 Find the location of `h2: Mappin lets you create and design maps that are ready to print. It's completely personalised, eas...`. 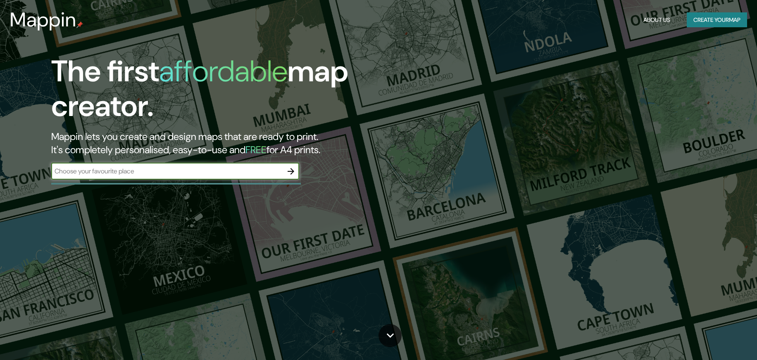

h2: Mappin lets you create and design maps that are ready to print. It's completely personalised, eas... is located at coordinates (240, 143).